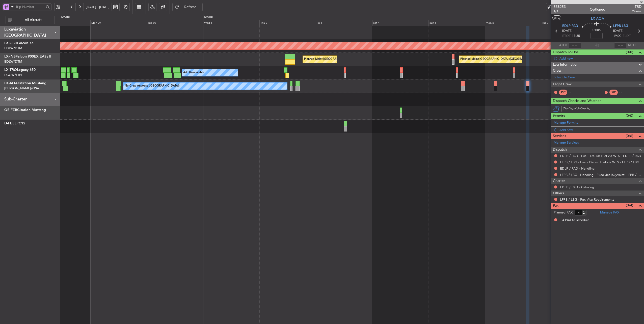 The height and width of the screenshot is (324, 644). What do you see at coordinates (559, 116) in the screenshot?
I see `span: Permits` at bounding box center [559, 116].